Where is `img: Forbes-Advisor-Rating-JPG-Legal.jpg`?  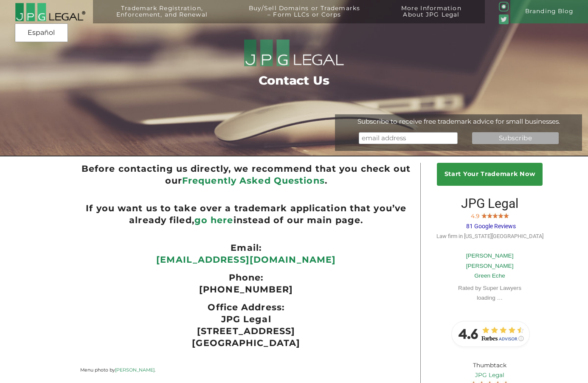
img: Forbes-Advisor-Rating-JPG-Legal.jpg is located at coordinates (490, 333).